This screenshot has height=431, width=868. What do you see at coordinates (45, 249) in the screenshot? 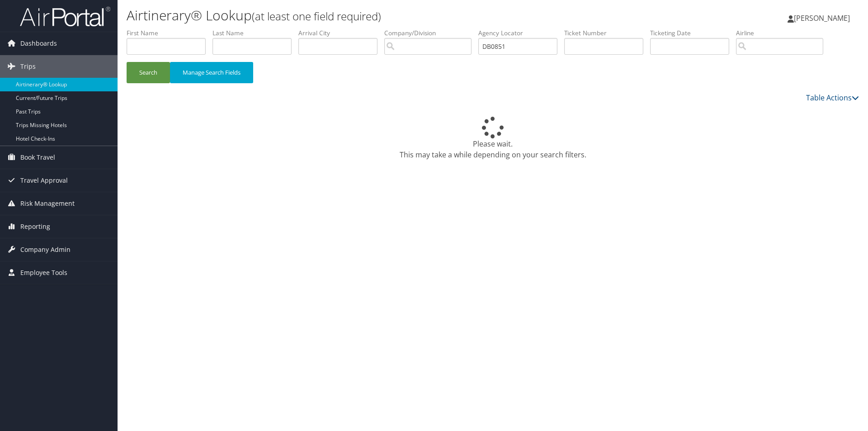
I see `span: Company Admin` at bounding box center [45, 249].